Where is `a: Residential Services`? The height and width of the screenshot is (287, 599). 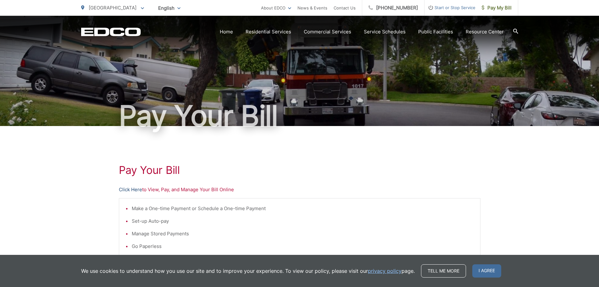 a: Residential Services is located at coordinates (268, 32).